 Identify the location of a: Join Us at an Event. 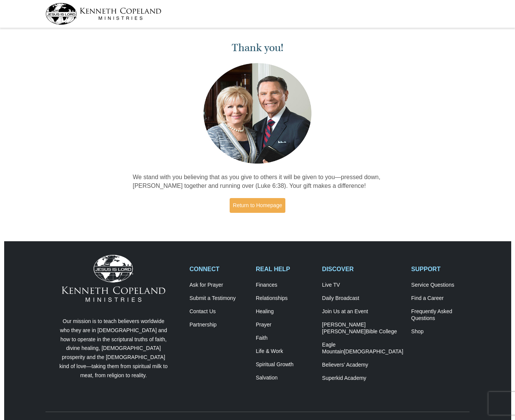
(362, 312).